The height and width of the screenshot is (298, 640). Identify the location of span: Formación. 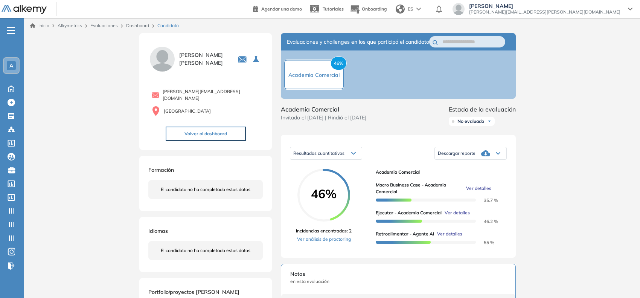
(161, 170).